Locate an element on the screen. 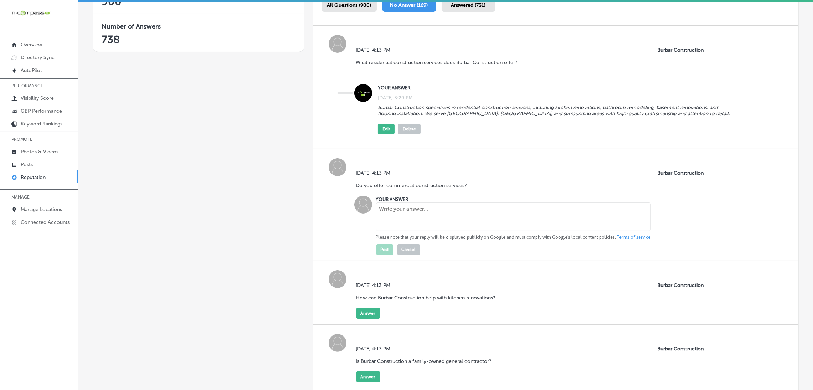 This screenshot has height=390, width=813. button: Post is located at coordinates (384, 249).